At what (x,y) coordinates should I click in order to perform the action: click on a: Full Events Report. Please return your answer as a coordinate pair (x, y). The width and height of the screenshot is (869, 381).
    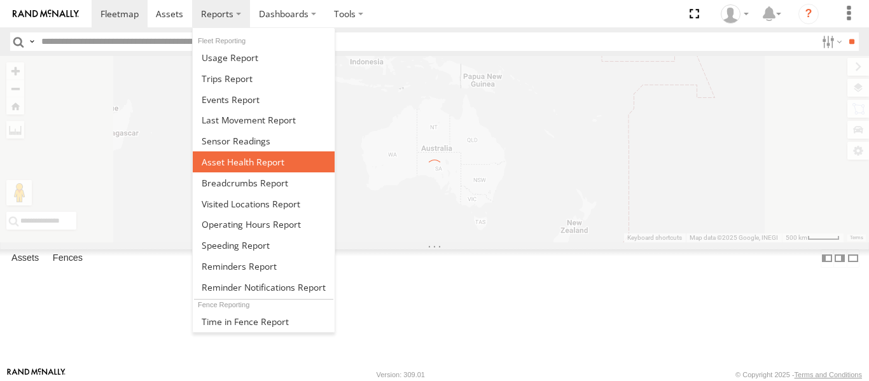
    Looking at the image, I should click on (263, 99).